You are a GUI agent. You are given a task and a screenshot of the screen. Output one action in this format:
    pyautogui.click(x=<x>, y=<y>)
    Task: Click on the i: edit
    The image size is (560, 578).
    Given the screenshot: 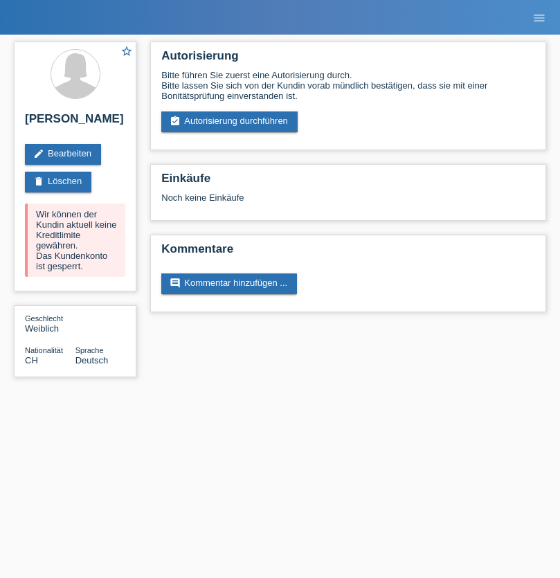 What is the action you would take?
    pyautogui.click(x=39, y=154)
    